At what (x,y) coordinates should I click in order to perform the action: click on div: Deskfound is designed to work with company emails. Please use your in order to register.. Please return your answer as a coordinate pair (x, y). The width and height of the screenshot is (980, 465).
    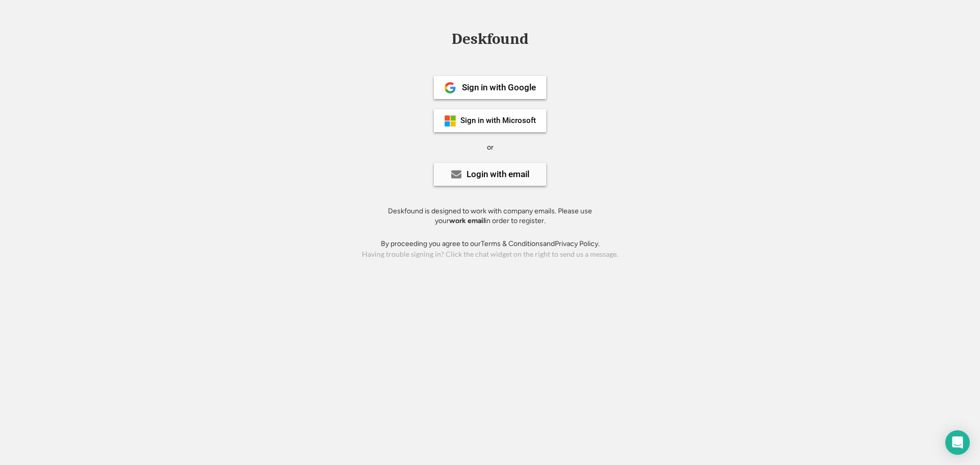
    Looking at the image, I should click on (490, 216).